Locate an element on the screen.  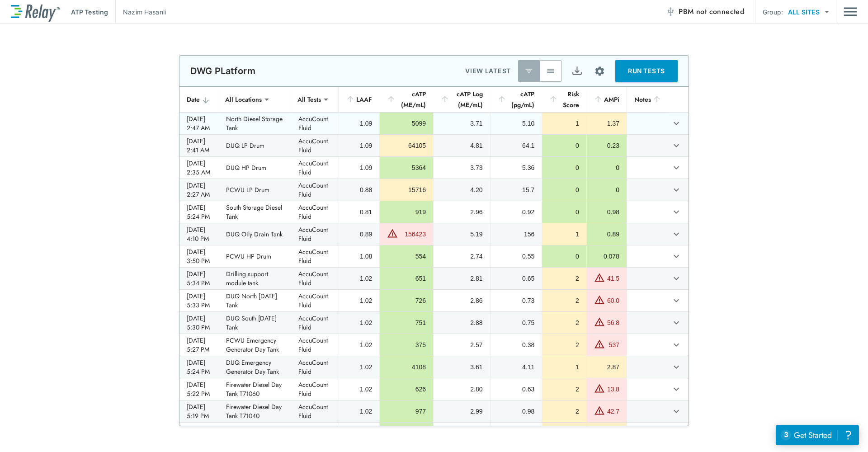
div: 0.98 is located at coordinates (606, 212).